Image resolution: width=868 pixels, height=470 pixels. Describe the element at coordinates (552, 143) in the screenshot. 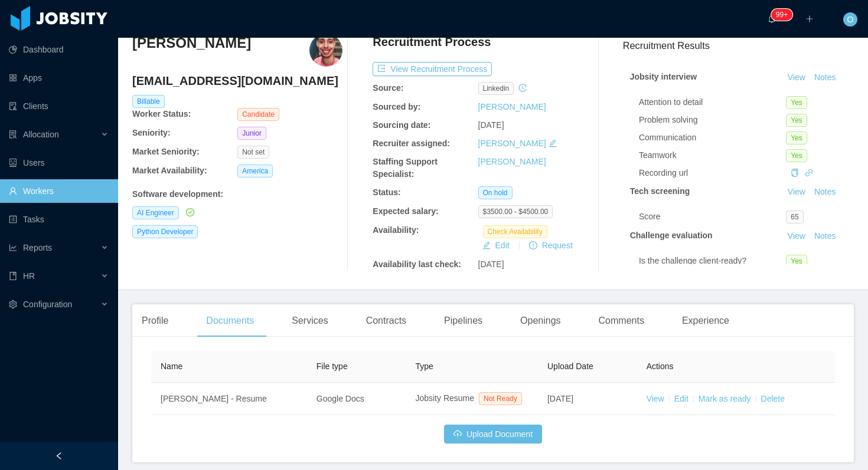

I see `i: icon: edit` at that location.